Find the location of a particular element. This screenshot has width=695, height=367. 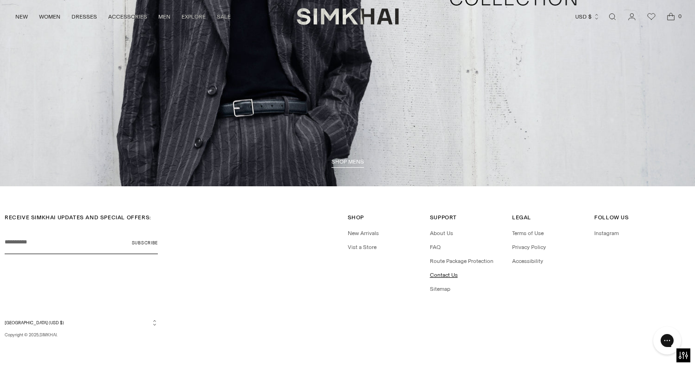

a: Vist a Store is located at coordinates (362, 247).